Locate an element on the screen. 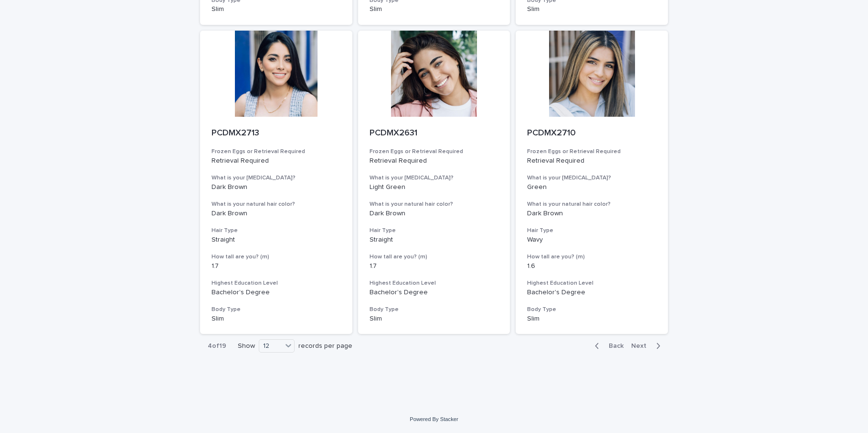 The height and width of the screenshot is (433, 868). p: 4 of 19 is located at coordinates (217, 346).